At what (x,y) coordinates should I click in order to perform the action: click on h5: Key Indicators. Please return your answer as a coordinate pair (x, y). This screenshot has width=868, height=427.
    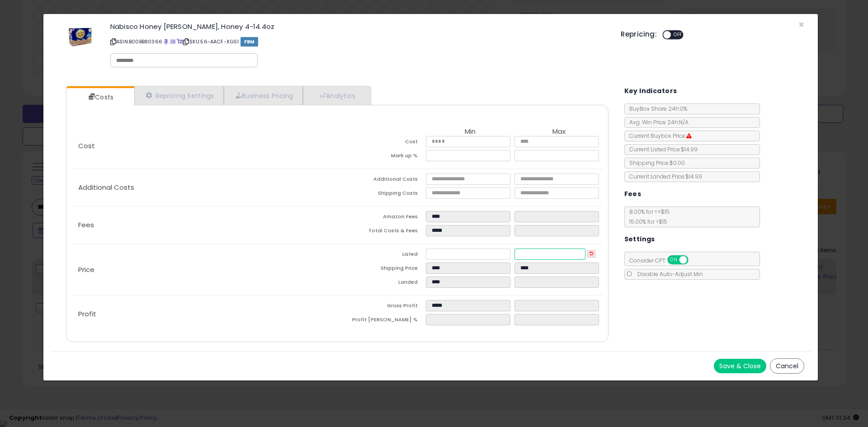
    Looking at the image, I should click on (651, 91).